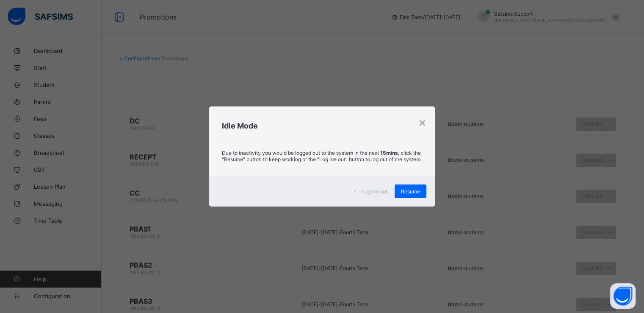  I want to click on h2: Idle Mode, so click(322, 126).